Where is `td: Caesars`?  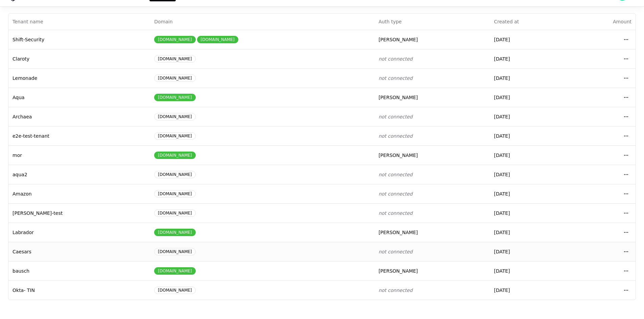 td: Caesars is located at coordinates (79, 251).